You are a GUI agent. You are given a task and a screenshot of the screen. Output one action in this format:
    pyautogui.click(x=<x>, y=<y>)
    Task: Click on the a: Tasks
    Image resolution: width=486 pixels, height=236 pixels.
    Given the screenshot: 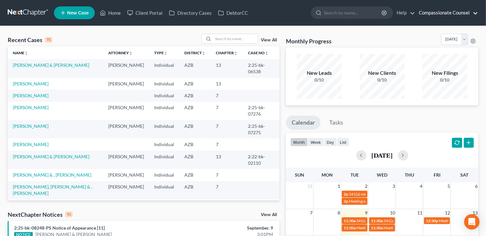 What is the action you would take?
    pyautogui.click(x=336, y=123)
    